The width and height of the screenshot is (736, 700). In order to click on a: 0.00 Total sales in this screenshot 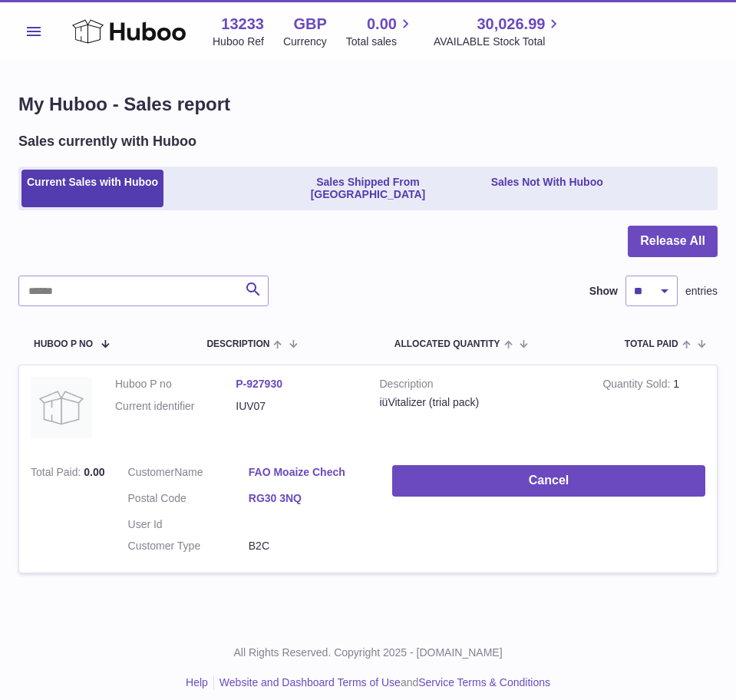, I will do `click(380, 32)`.